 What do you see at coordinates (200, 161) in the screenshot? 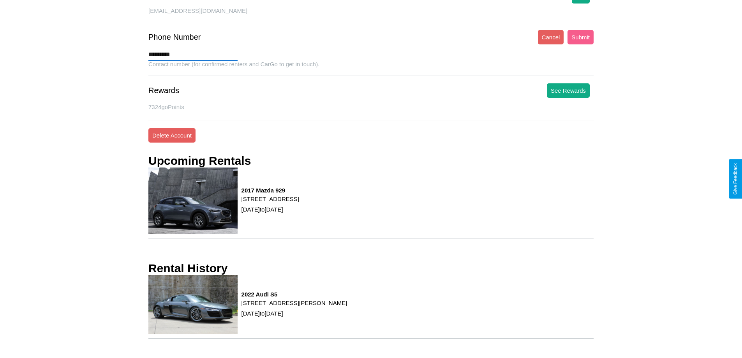
I see `h3: Upcoming Rentals` at bounding box center [200, 161].